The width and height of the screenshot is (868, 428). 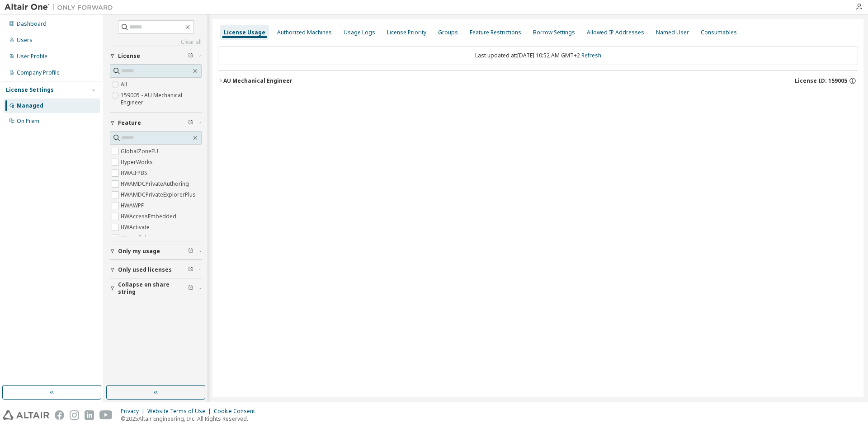 I want to click on p: © 2025 Altair Engineering, Inc. All Rights Reserved., so click(x=190, y=418).